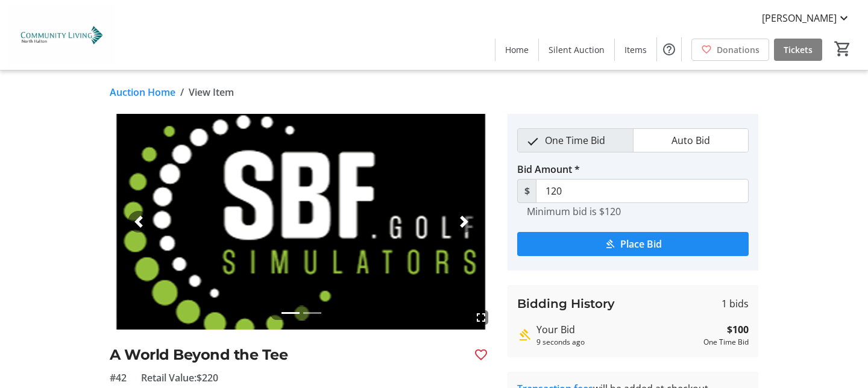 This screenshot has width=868, height=388. I want to click on a: Items, so click(635, 49).